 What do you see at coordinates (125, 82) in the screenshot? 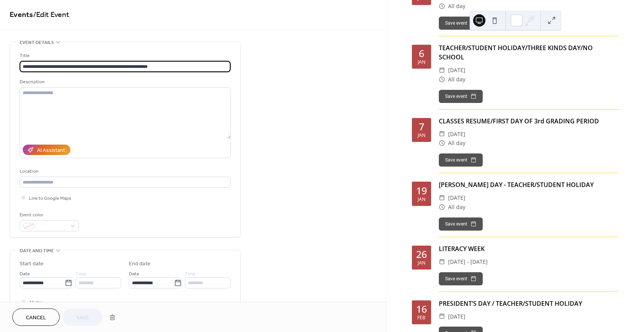
I see `div: Description` at bounding box center [125, 82].